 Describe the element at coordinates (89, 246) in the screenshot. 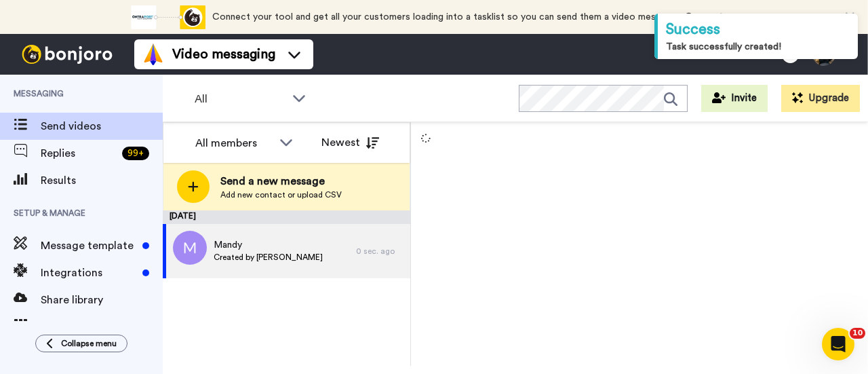

I see `span: Message template` at that location.